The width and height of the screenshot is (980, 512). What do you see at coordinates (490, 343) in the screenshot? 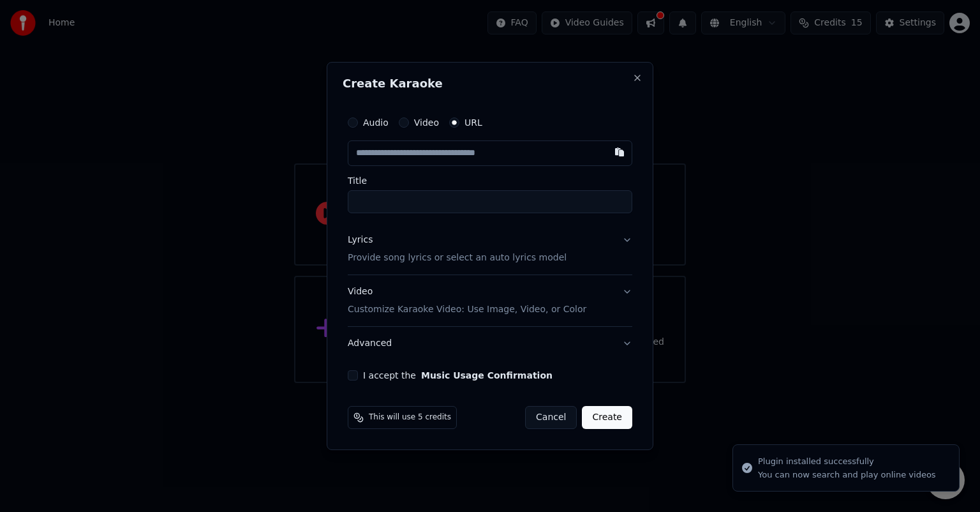
I see `button: Advanced` at bounding box center [490, 343].